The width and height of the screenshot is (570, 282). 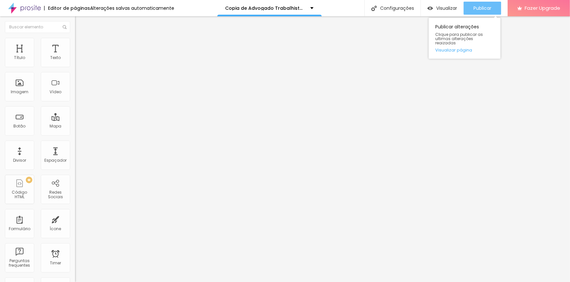 What do you see at coordinates (55, 126) in the screenshot?
I see `div: Mapa` at bounding box center [55, 126].